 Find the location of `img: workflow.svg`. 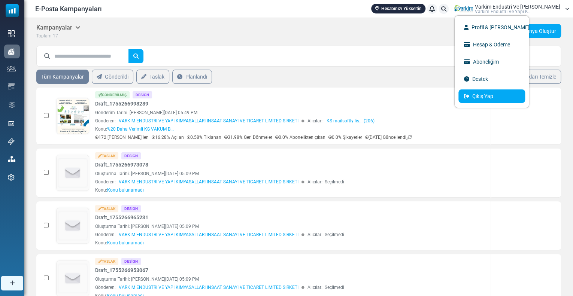

img: workflow.svg is located at coordinates (12, 105).